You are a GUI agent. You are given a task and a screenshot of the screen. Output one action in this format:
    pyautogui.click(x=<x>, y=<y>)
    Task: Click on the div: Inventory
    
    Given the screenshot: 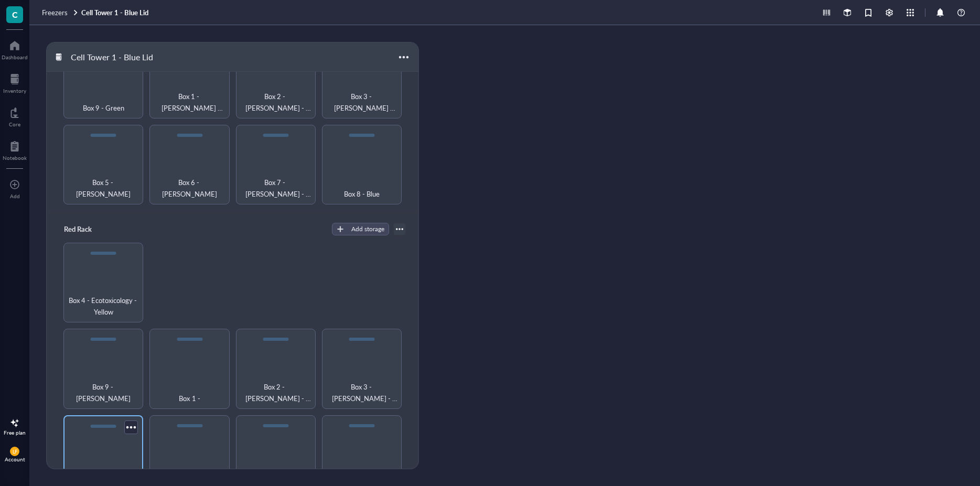 What is the action you would take?
    pyautogui.click(x=15, y=91)
    